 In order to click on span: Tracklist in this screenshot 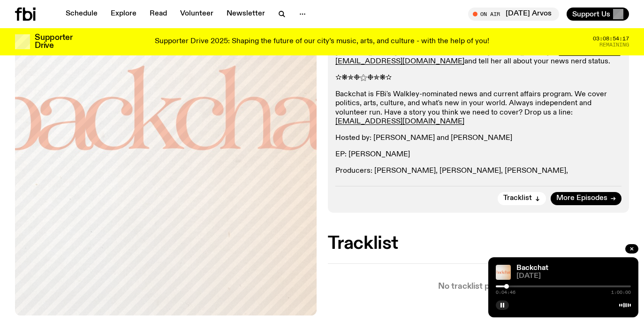, I will do `click(517, 198)`.